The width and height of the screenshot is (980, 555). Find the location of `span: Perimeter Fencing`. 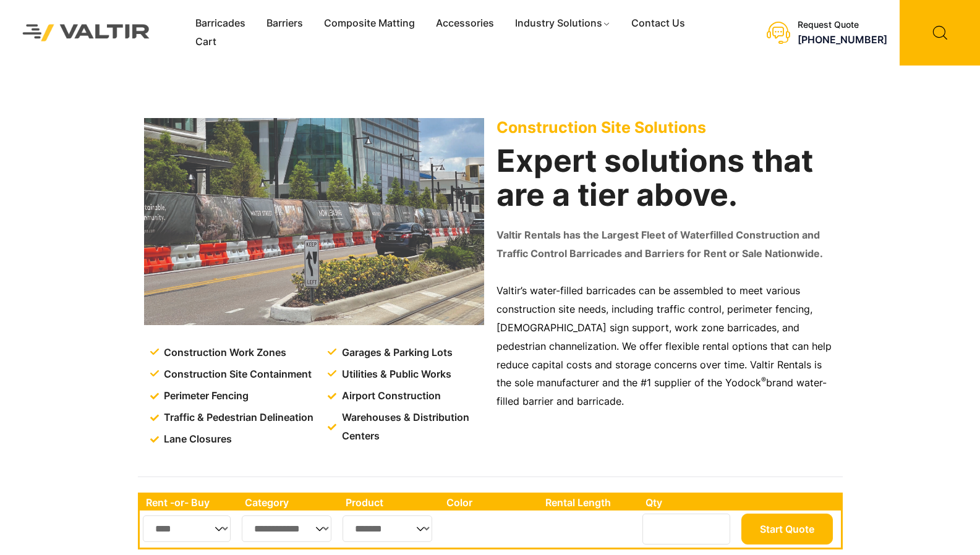

span: Perimeter Fencing is located at coordinates (205, 396).